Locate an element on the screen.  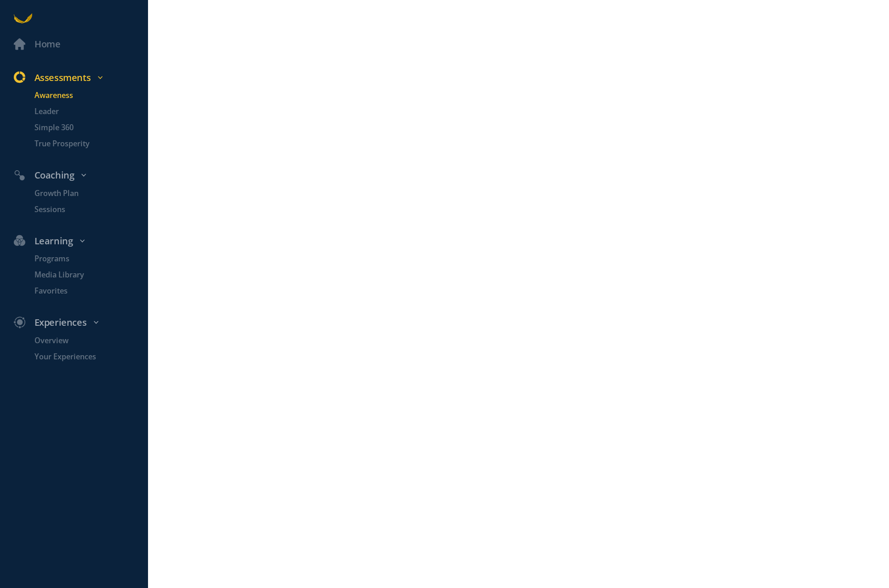
p: Growth Plan is located at coordinates (90, 193).